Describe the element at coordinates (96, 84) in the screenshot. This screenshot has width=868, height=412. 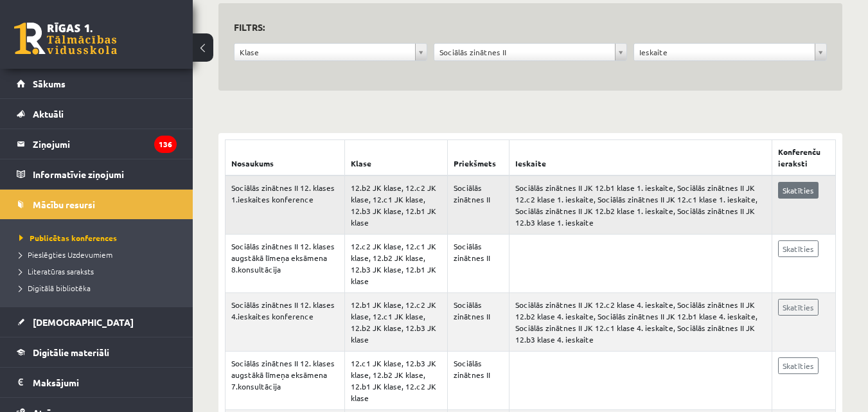
I see `a: Sākums` at that location.